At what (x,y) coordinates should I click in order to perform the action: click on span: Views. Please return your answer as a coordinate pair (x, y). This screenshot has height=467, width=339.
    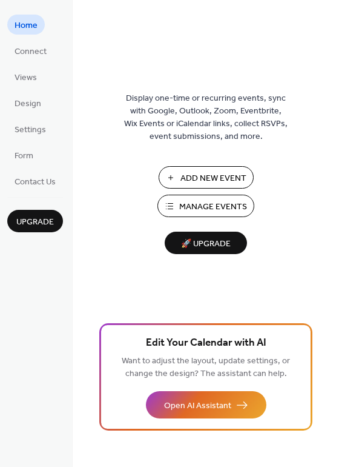
    Looking at the image, I should click on (25, 78).